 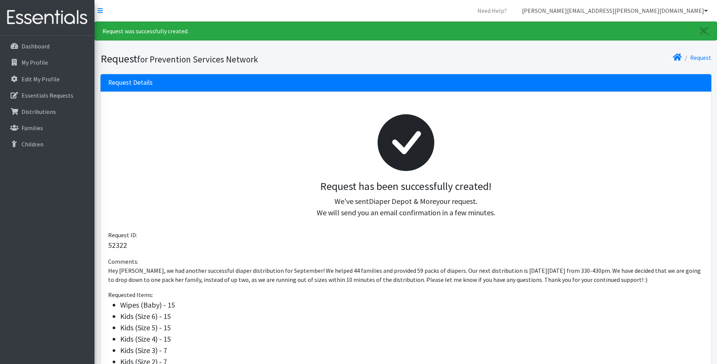 I want to click on a: Close, so click(x=705, y=31).